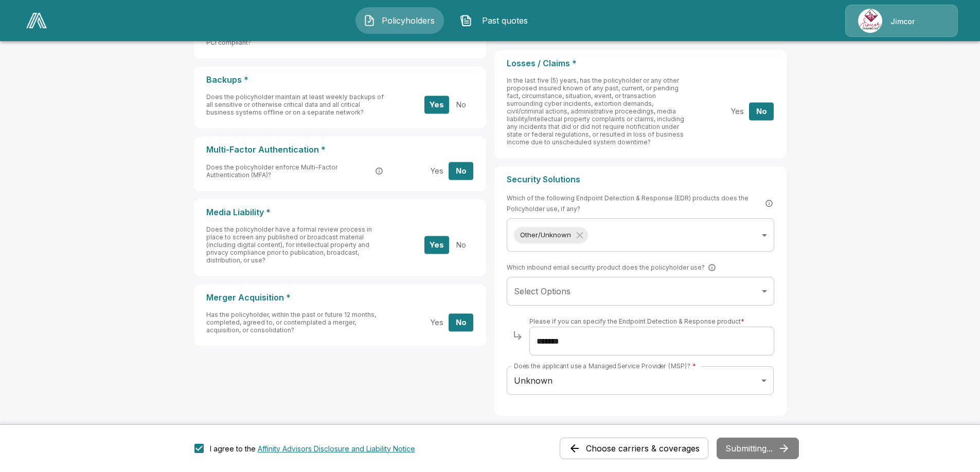 The width and height of the screenshot is (980, 472). I want to click on p: Backups *, so click(340, 80).